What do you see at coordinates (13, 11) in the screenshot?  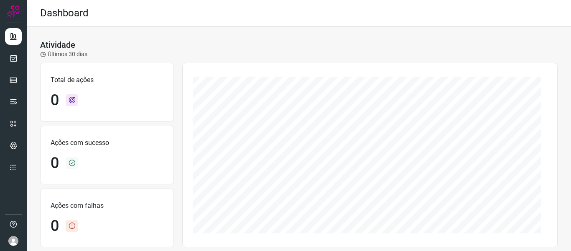 I see `img: Logo` at bounding box center [13, 11].